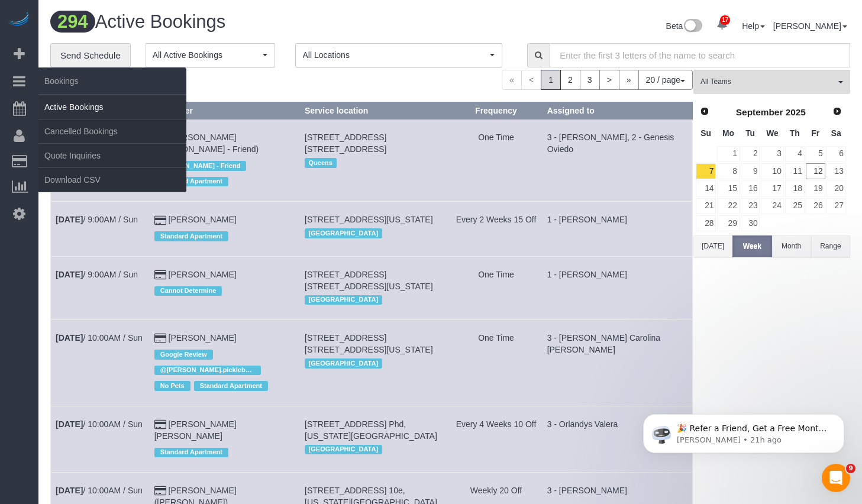 The height and width of the screenshot is (504, 862). Describe the element at coordinates (815, 171) in the screenshot. I see `a: 12` at that location.